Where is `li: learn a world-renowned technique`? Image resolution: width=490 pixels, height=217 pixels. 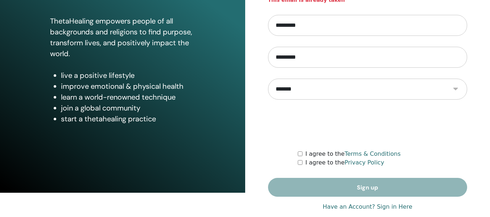 li: learn a world-renowned technique is located at coordinates (128, 97).